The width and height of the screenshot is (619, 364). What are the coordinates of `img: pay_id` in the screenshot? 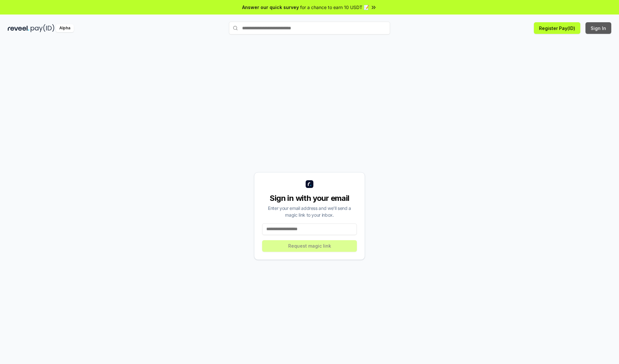 It's located at (43, 28).